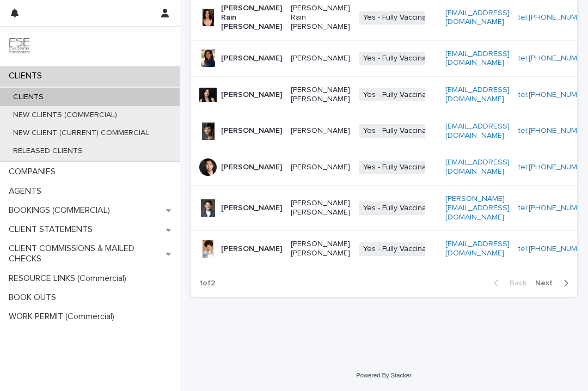 Image resolution: width=588 pixels, height=391 pixels. Describe the element at coordinates (64, 317) in the screenshot. I see `p: WORK PERMIT (Commercial)` at that location.